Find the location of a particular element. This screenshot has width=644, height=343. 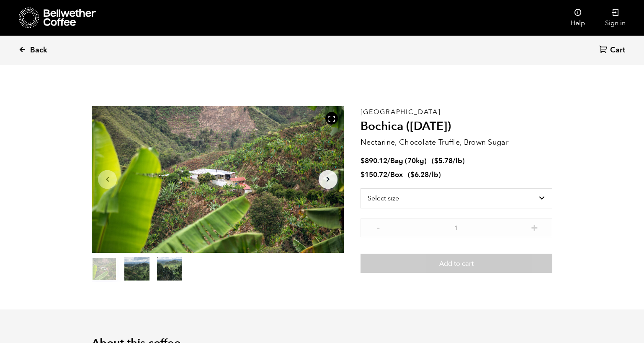

span: Box is located at coordinates (397, 174).